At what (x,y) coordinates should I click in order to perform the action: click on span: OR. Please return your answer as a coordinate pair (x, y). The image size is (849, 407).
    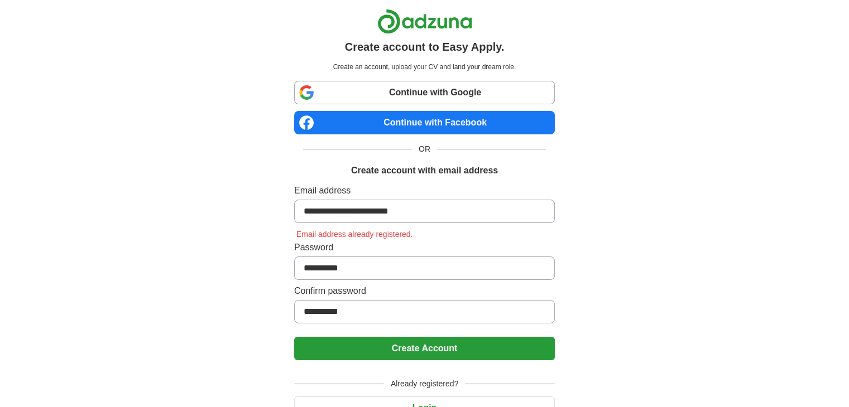
    Looking at the image, I should click on (424, 149).